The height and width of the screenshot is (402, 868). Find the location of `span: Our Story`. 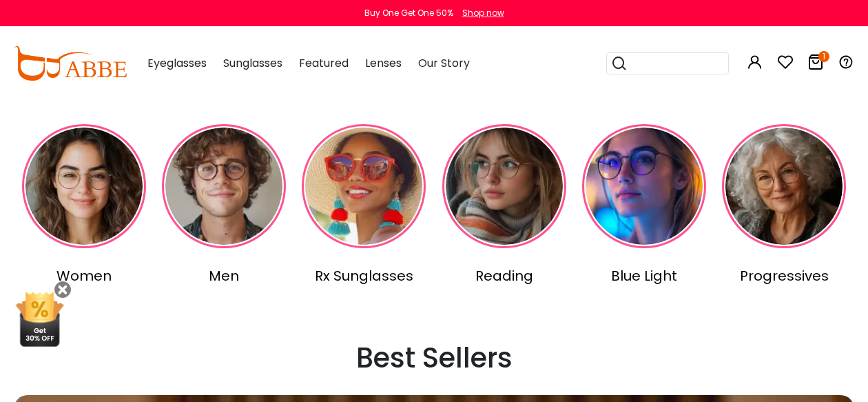

span: Our Story is located at coordinates (444, 63).